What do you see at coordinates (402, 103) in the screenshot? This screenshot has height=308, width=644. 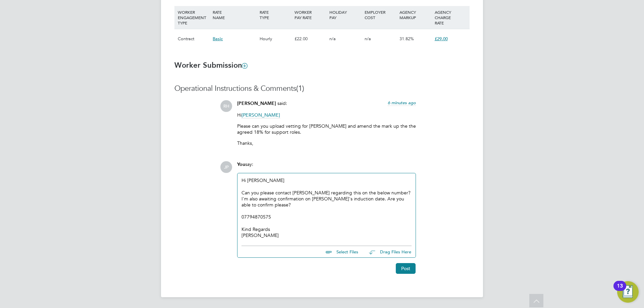 I see `span: 6 minutes ago` at bounding box center [402, 103].